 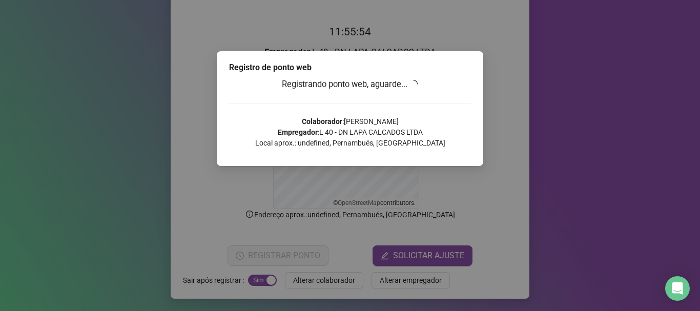 What do you see at coordinates (678, 289) in the screenshot?
I see `div: Open Intercom Messenger` at bounding box center [678, 289].